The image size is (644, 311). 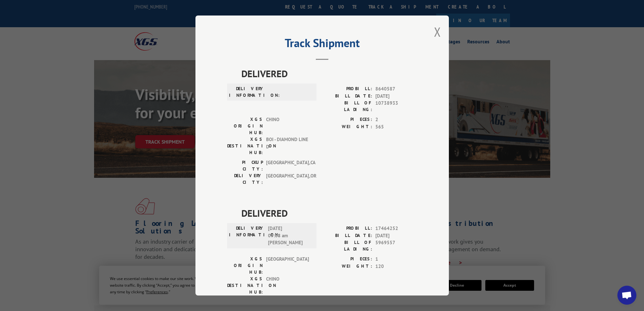 I want to click on span: 5969557, so click(x=397, y=246).